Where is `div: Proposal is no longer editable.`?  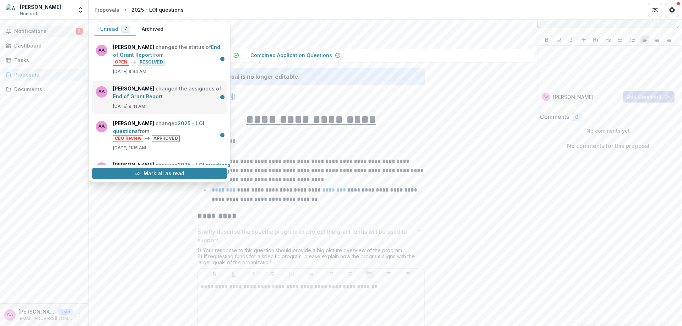 div: Proposal is no longer editable. is located at coordinates (257, 77).